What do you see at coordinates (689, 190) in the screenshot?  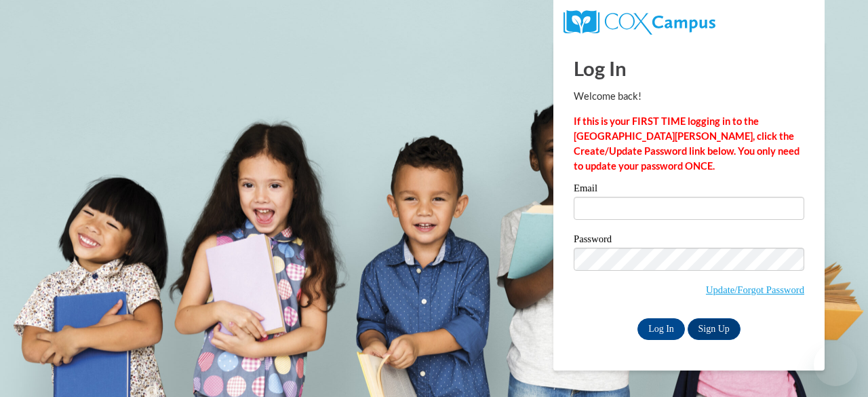 I see `label: Email` at bounding box center [689, 190].